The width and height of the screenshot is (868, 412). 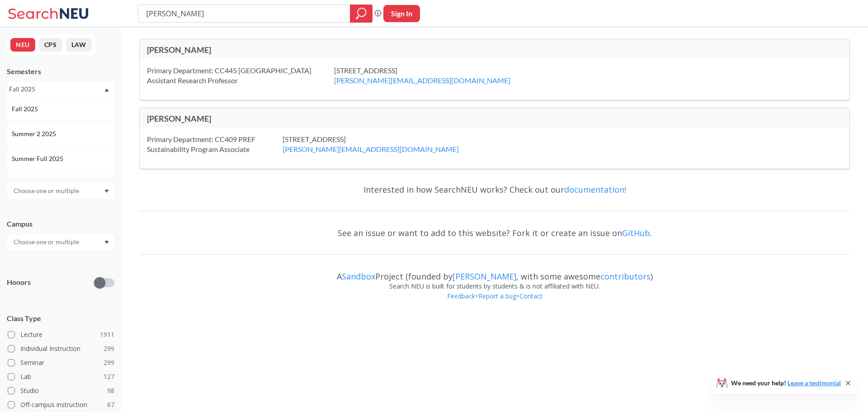 I want to click on label: Individual Instruction, so click(x=61, y=348).